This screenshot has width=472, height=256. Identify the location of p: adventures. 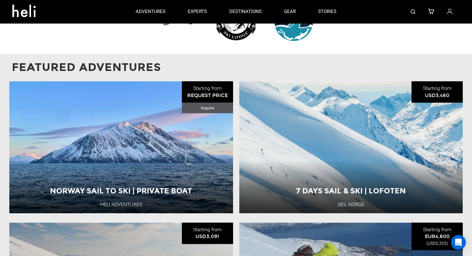
(151, 11).